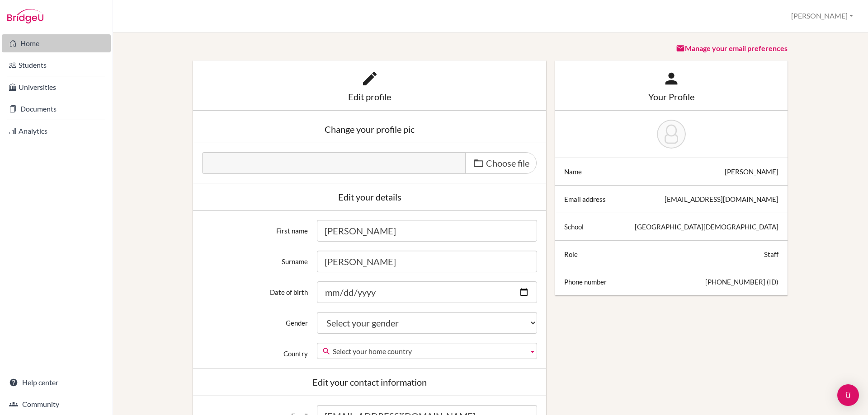  I want to click on div: Phone number, so click(586, 282).